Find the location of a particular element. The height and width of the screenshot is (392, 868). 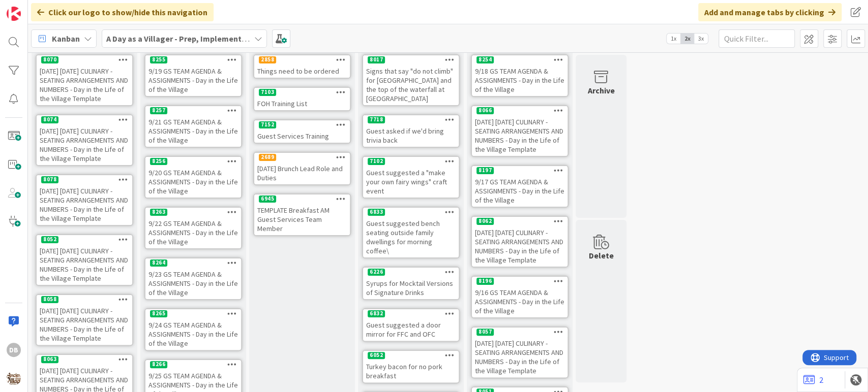

div: Syrups for Mocktail Versions of Signature Drinks is located at coordinates (411, 289).